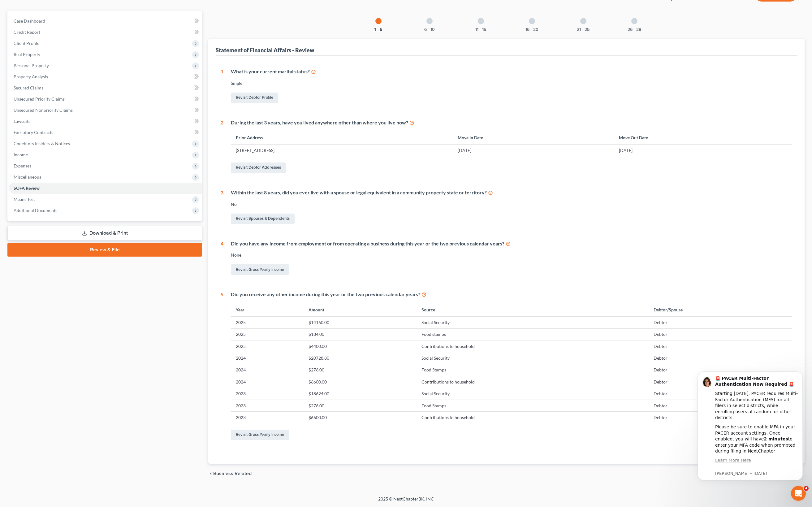 The height and width of the screenshot is (507, 812). I want to click on div: Within the last 8 years, did you ever live with a spouse or legal equivalent in a community prope..., so click(512, 192).